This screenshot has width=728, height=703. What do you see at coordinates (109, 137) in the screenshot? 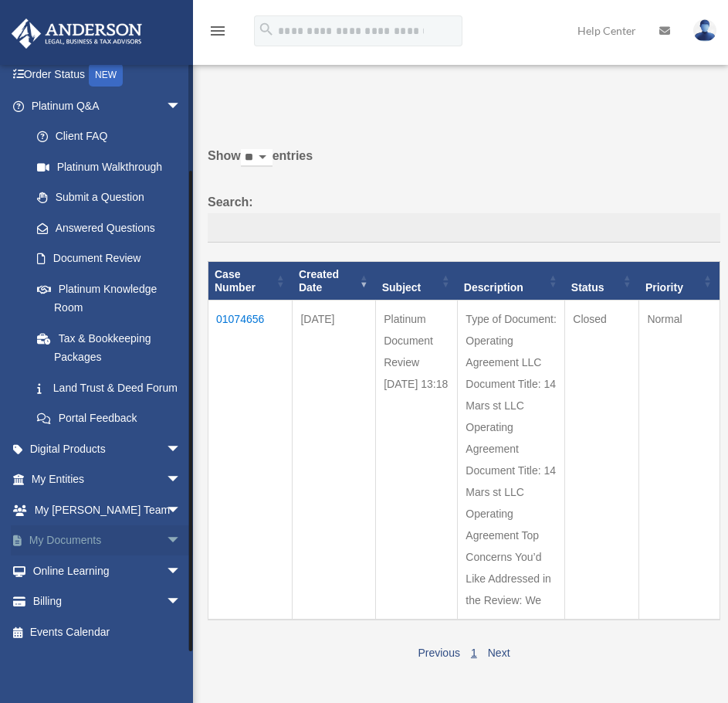
I see `a: Client FAQ` at bounding box center [109, 137].